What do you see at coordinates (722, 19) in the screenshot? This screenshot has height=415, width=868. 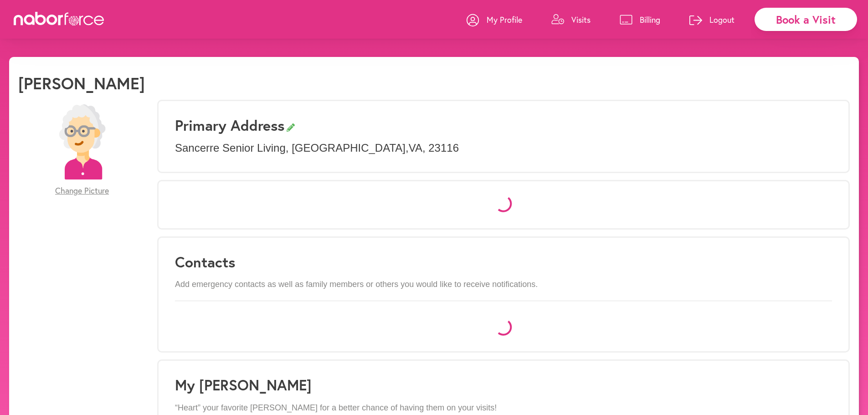 I see `p: Logout` at bounding box center [722, 19].